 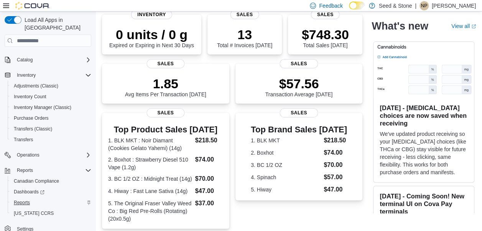 What do you see at coordinates (150, 163) in the screenshot?
I see `dt: 2. Boxhot : Strawberry Diesel 510 Vape (1.2g)` at bounding box center [150, 163].